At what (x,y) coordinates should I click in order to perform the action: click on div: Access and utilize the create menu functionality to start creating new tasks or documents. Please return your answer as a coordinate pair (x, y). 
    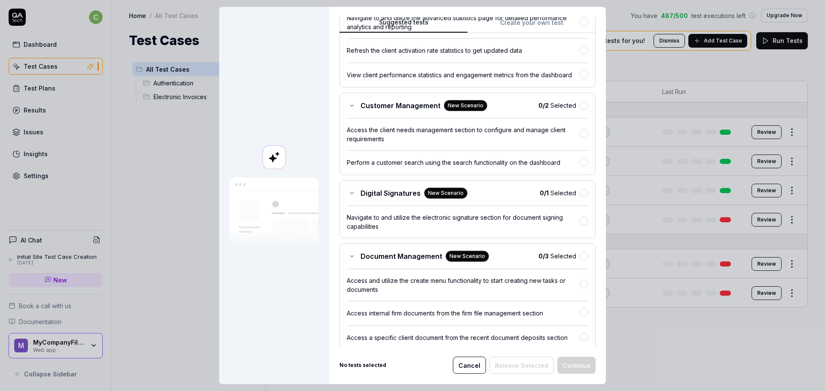
    Looking at the image, I should click on (463, 285).